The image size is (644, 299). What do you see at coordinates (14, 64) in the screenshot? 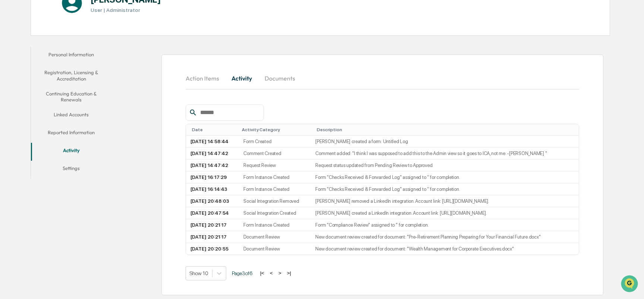
I see `img: 1746055101610-c473b297-6a78-478c-a979-82029cc54cd1` at bounding box center [14, 64].